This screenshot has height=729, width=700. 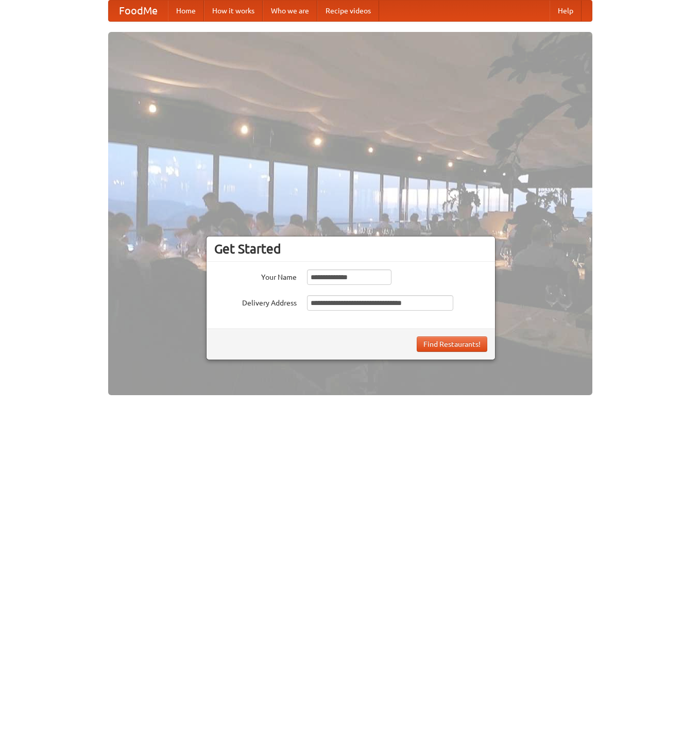 What do you see at coordinates (138, 11) in the screenshot?
I see `a: FoodMe` at bounding box center [138, 11].